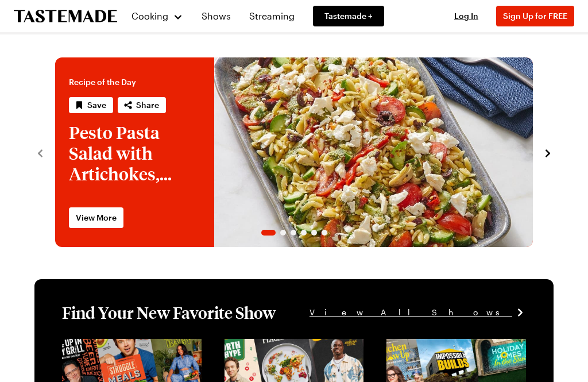  Describe the element at coordinates (466, 16) in the screenshot. I see `button: Log In` at that location.